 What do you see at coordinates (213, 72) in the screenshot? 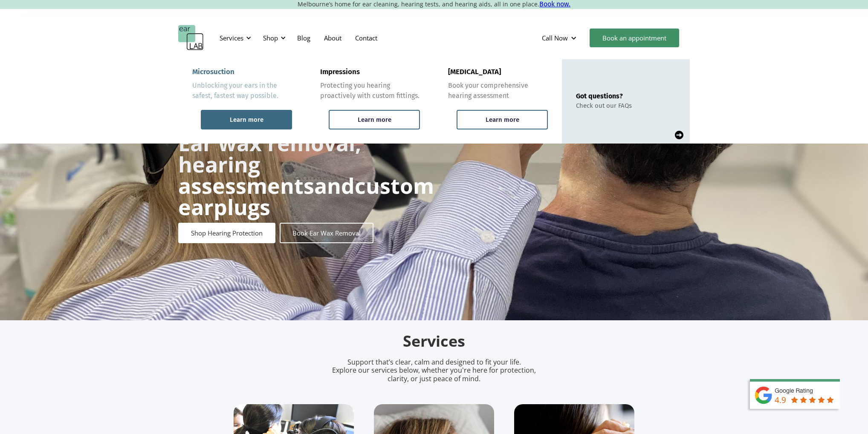
I see `div: Microsuction` at bounding box center [213, 72].